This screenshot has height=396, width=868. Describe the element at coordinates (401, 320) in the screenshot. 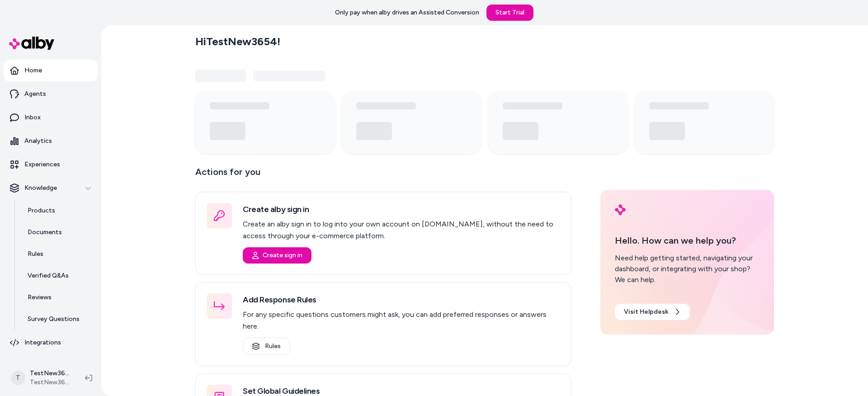

I see `p: For any specific questions customers might ask, you can add preferred responses or answers here.` at that location.